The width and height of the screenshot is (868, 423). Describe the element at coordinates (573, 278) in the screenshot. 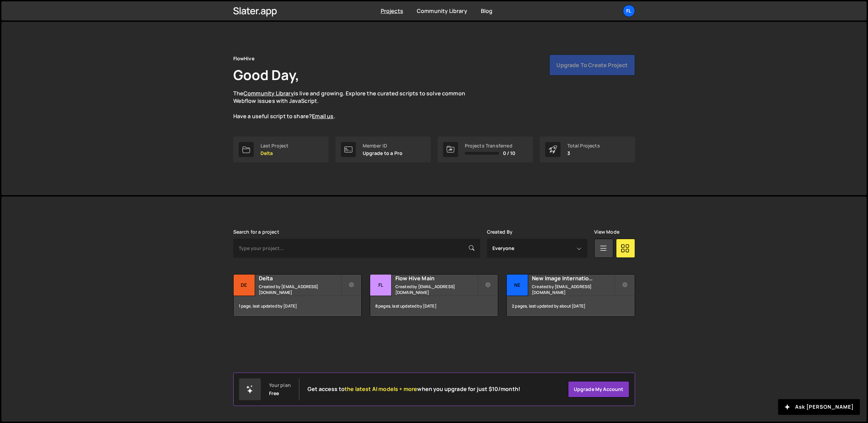

I see `h2: New Image International` at that location.